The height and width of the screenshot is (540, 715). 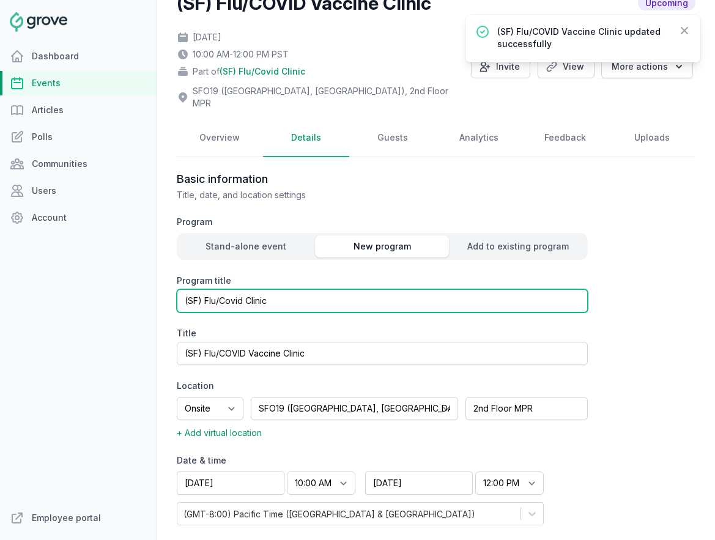 What do you see at coordinates (220, 138) in the screenshot?
I see `a: Overview` at bounding box center [220, 138].